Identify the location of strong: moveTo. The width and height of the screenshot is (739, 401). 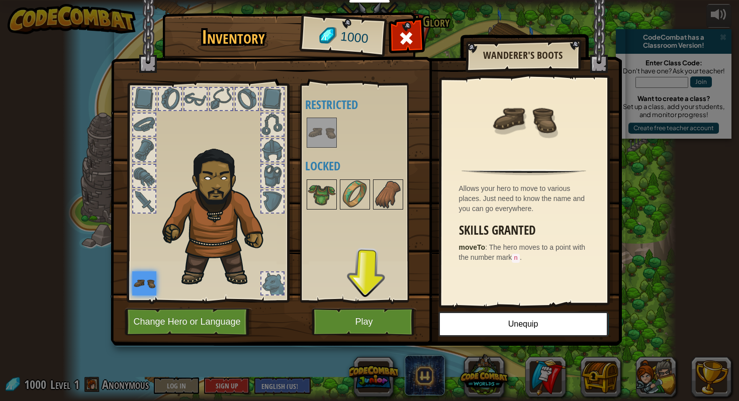
(472, 247).